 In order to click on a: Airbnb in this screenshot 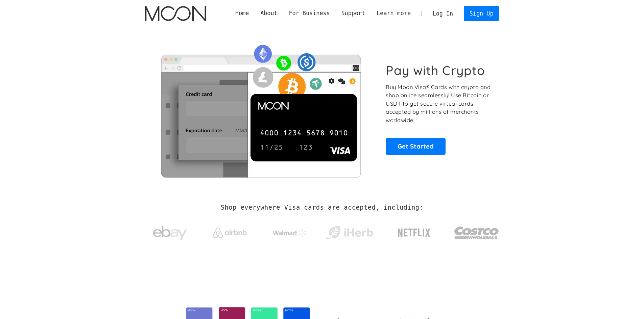, I will do `click(230, 232)`.